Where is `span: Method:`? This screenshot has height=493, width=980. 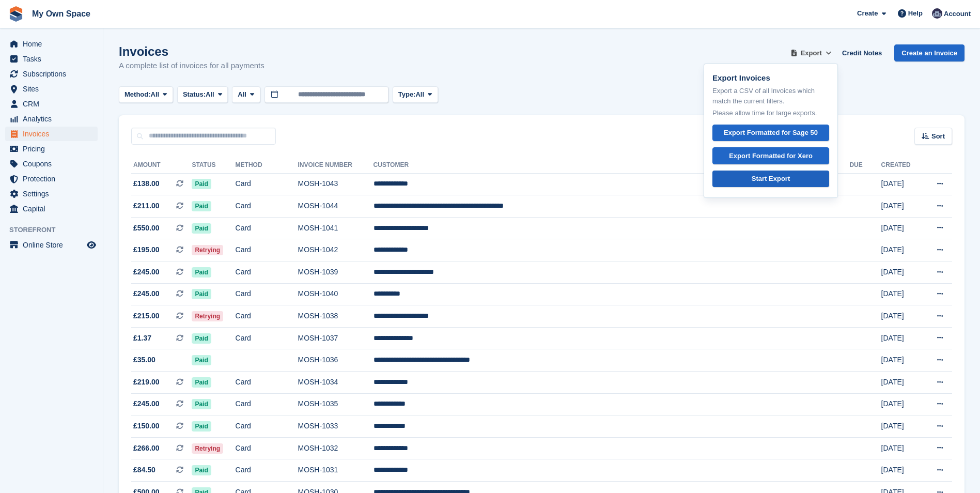
span: Method: is located at coordinates (138, 95).